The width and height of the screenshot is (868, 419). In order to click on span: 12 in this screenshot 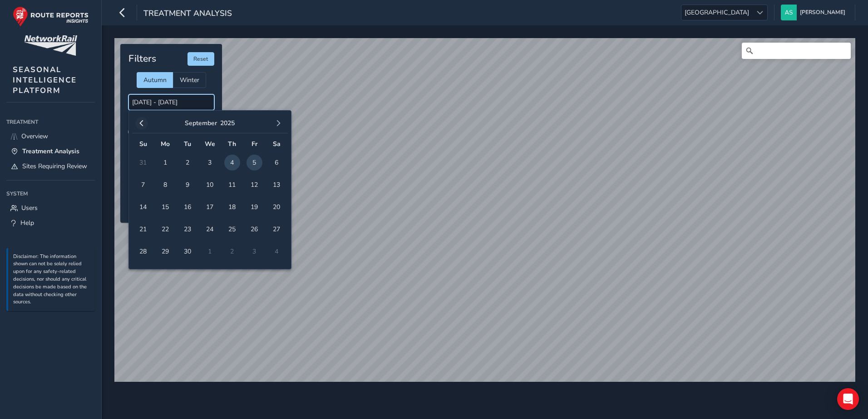, I will do `click(254, 184)`.